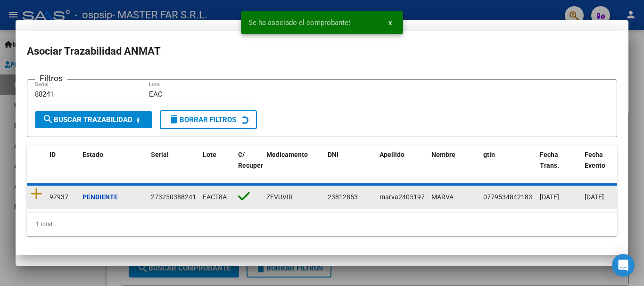  I want to click on span: Apellido, so click(392, 155).